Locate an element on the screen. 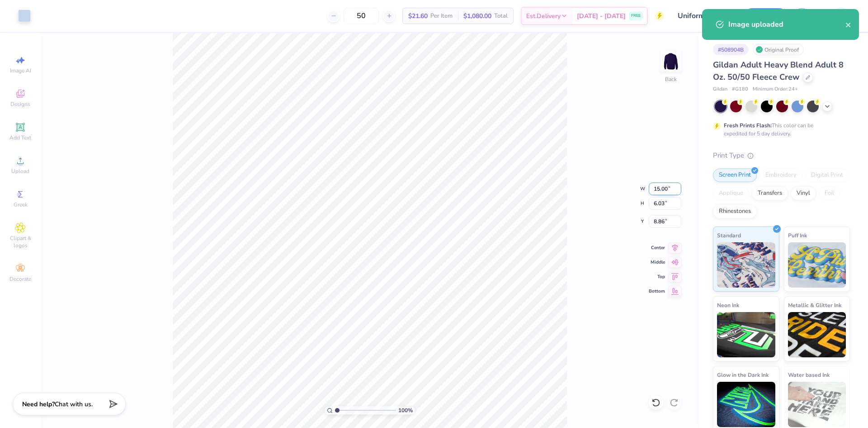 The height and width of the screenshot is (428, 868). strong: Fresh Prints Flash: is located at coordinates (748, 125).